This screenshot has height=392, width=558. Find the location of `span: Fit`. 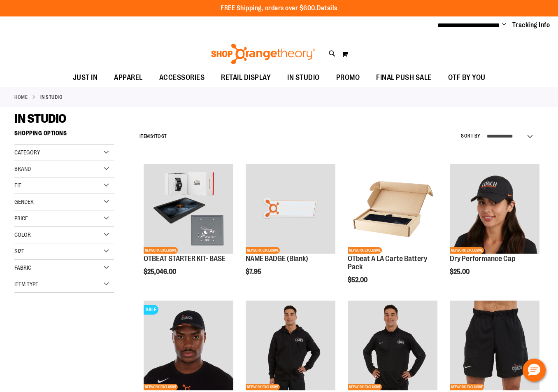

span: Fit is located at coordinates (18, 185).